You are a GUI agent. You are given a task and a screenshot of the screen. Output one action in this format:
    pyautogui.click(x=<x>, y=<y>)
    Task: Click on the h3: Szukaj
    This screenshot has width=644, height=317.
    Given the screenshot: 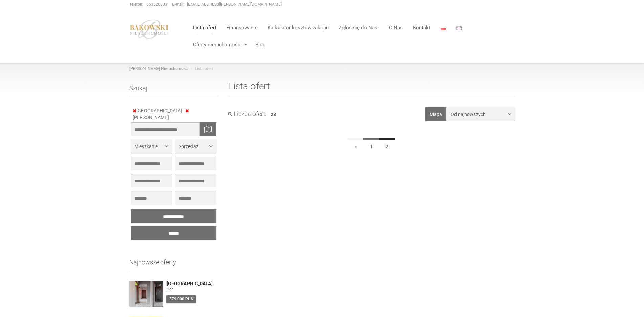 What is the action you would take?
    pyautogui.click(x=174, y=91)
    